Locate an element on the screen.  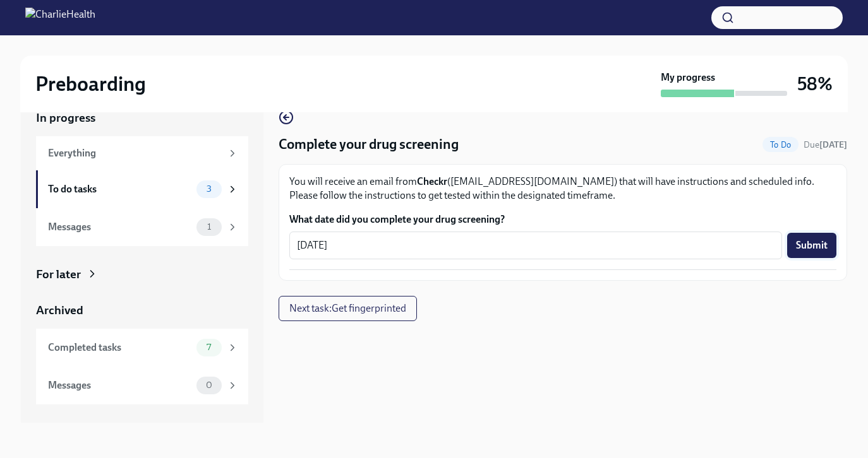
span: September 29th, 2025 08:00 is located at coordinates (825, 144).